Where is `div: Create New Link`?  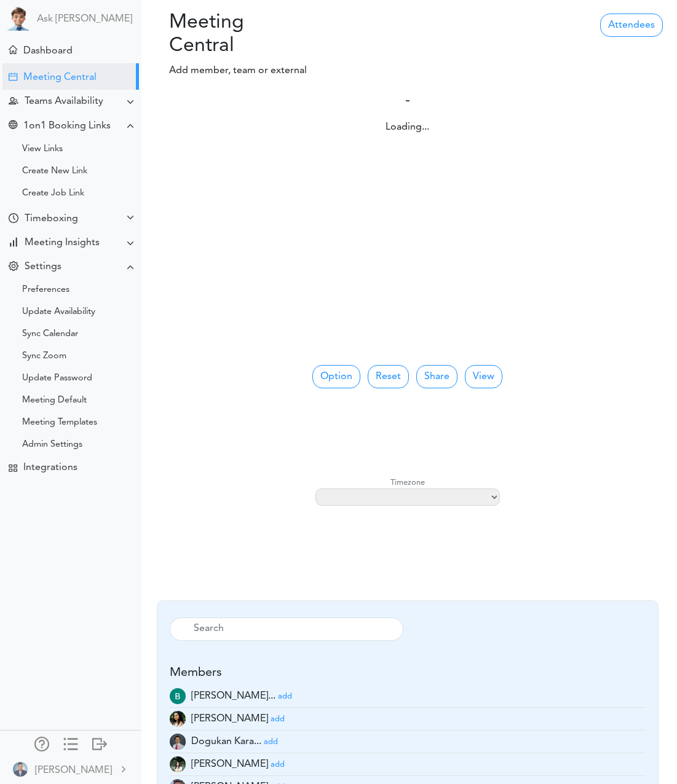 div: Create New Link is located at coordinates (55, 172).